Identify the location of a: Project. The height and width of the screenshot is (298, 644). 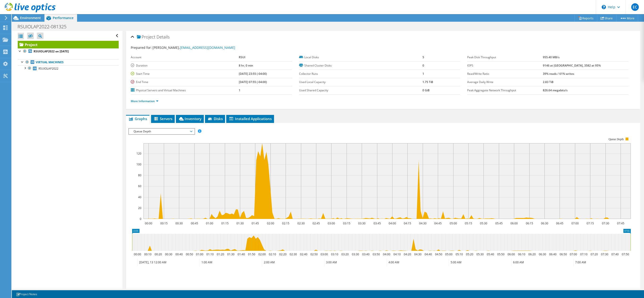
(68, 45).